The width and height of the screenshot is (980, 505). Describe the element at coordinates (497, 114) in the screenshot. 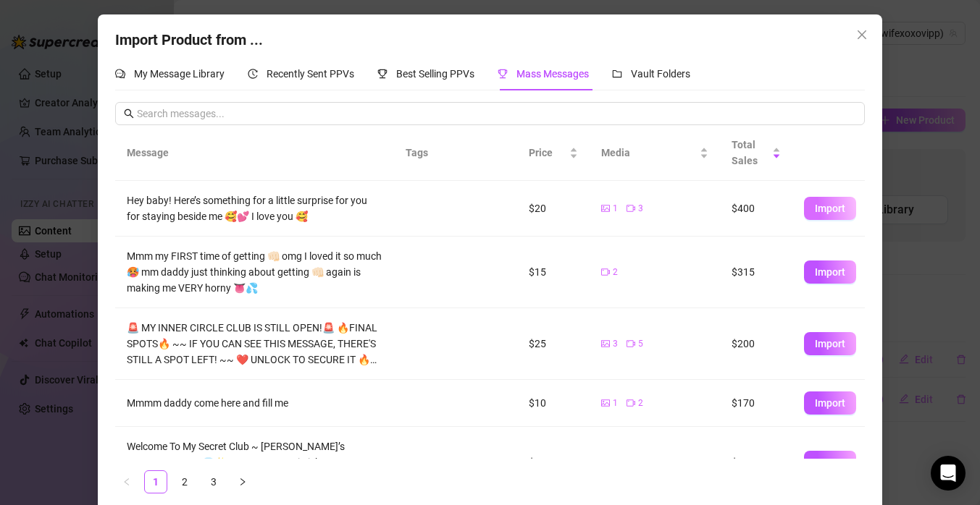

I see `input: Search messages...` at that location.